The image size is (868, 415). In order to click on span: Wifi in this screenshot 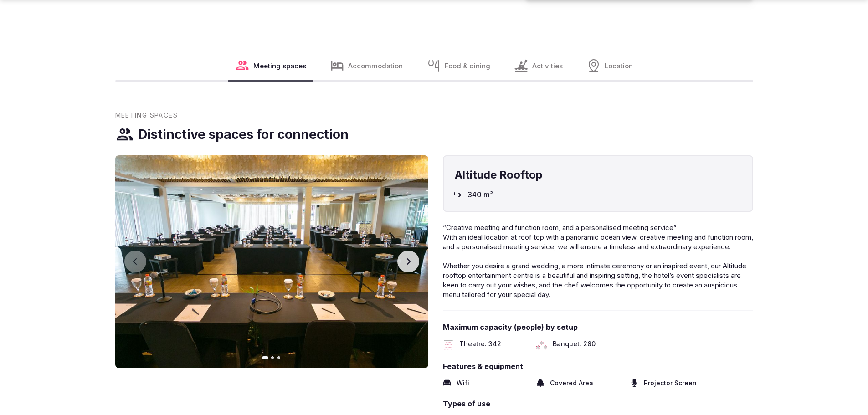, I will do `click(463, 383)`.